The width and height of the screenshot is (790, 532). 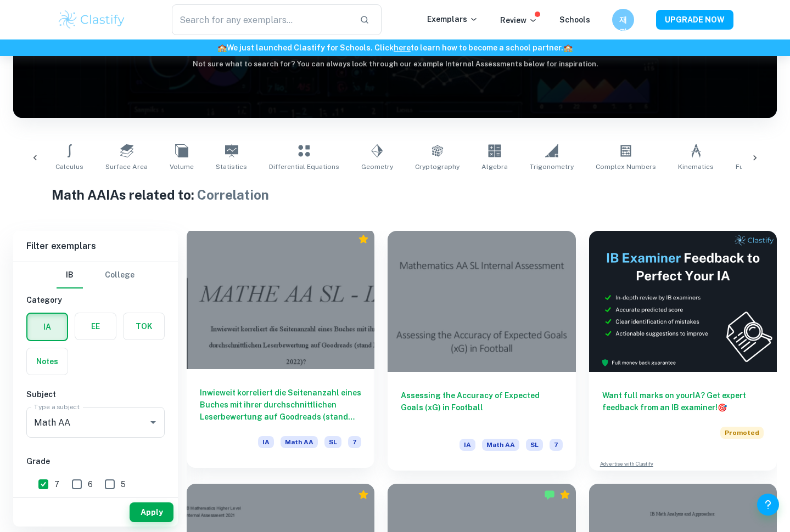 What do you see at coordinates (153, 422) in the screenshot?
I see `button: Open` at bounding box center [153, 422].